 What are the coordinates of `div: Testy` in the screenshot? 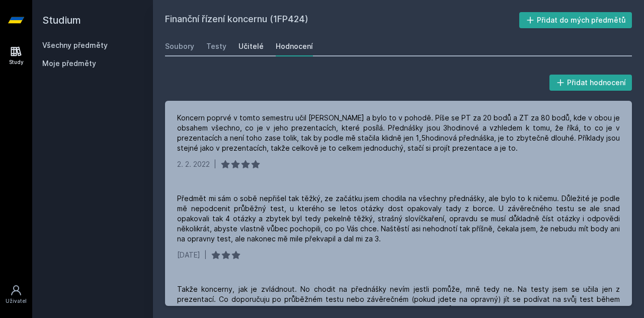 It's located at (216, 46).